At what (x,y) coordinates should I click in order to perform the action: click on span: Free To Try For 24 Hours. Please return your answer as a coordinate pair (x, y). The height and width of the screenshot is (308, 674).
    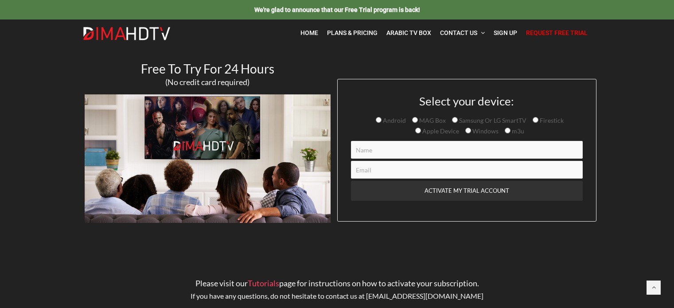
    Looking at the image, I should click on (207, 69).